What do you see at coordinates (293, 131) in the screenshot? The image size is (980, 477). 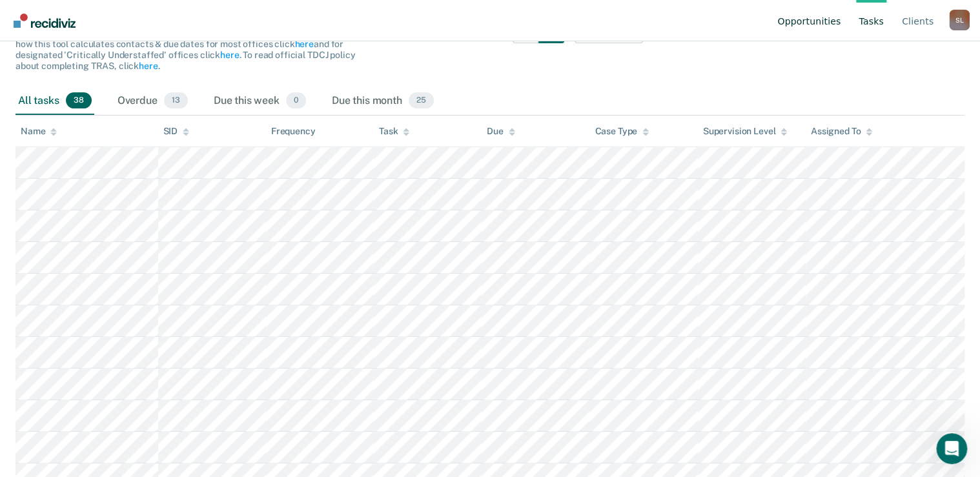 I see `div: Frequency` at bounding box center [293, 131].